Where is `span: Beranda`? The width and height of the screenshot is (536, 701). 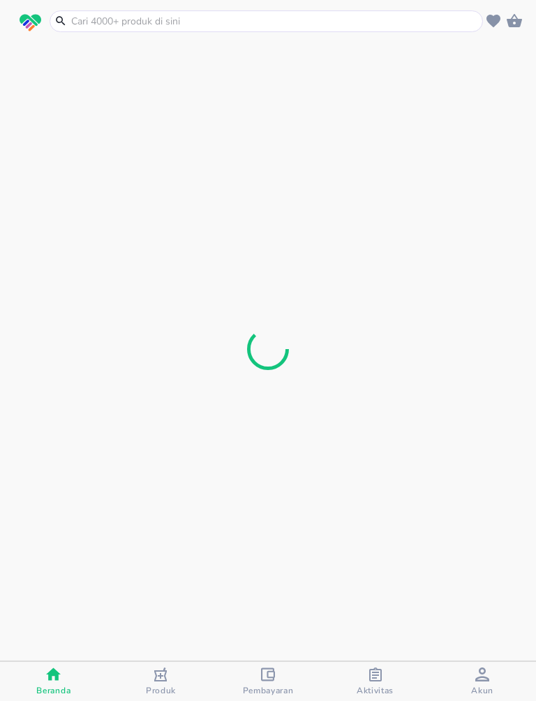
span: Beranda is located at coordinates (53, 691).